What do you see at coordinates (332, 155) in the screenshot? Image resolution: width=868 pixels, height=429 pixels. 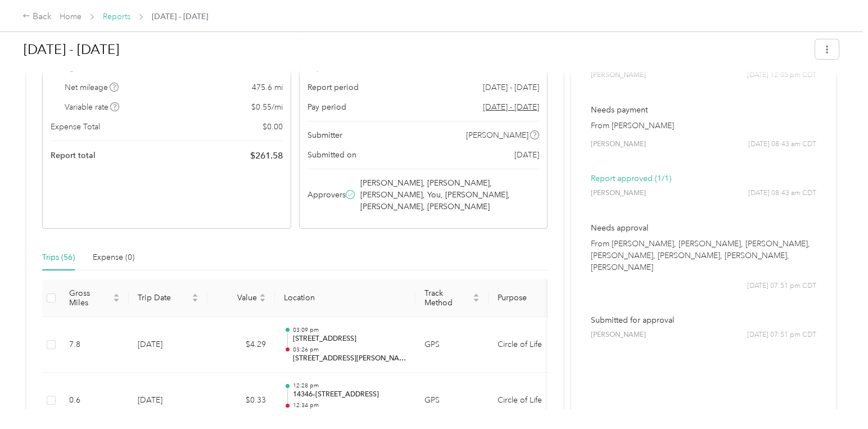 I see `span: Submitted on` at bounding box center [332, 155].